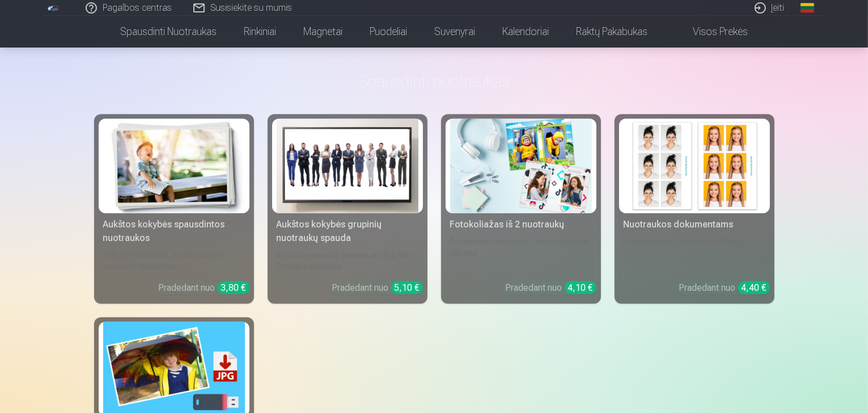 This screenshot has height=413, width=868. What do you see at coordinates (406, 288) in the screenshot?
I see `div: 5,10 €` at bounding box center [406, 288].